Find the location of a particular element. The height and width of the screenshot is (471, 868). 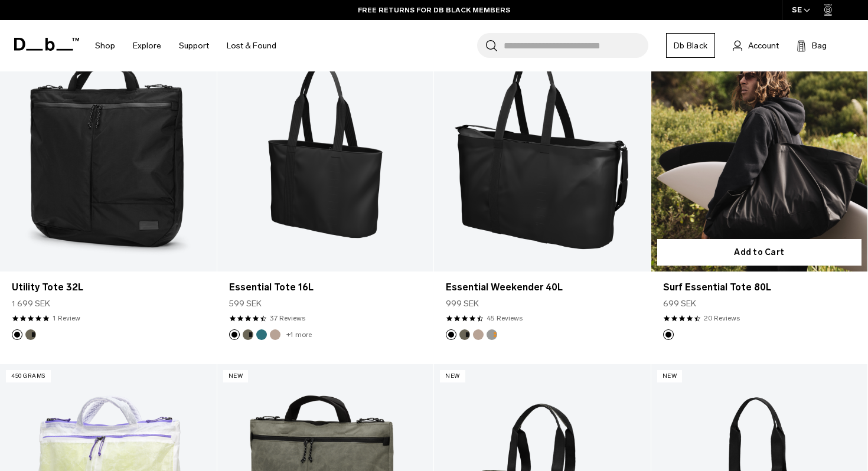

span: 1 699 SEK is located at coordinates (30, 303).